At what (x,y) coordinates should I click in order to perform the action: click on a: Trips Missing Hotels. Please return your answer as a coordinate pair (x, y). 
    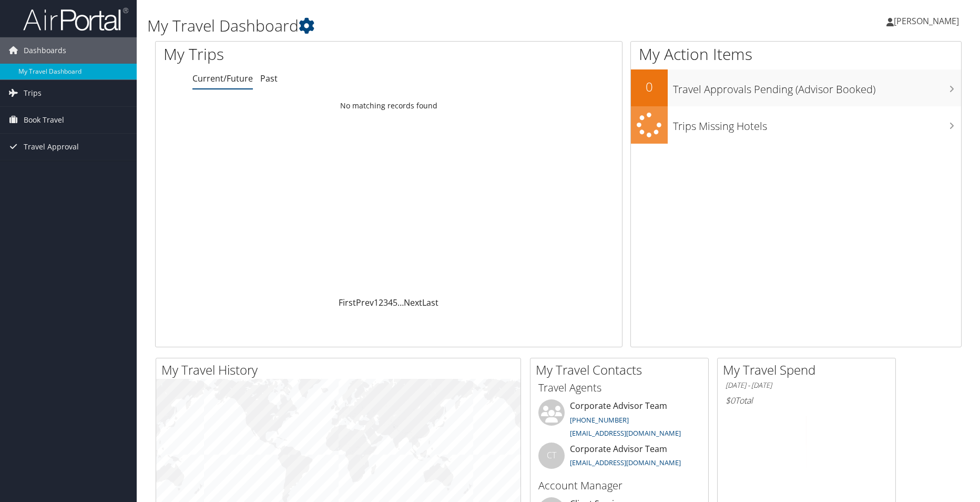
    Looking at the image, I should click on (796, 125).